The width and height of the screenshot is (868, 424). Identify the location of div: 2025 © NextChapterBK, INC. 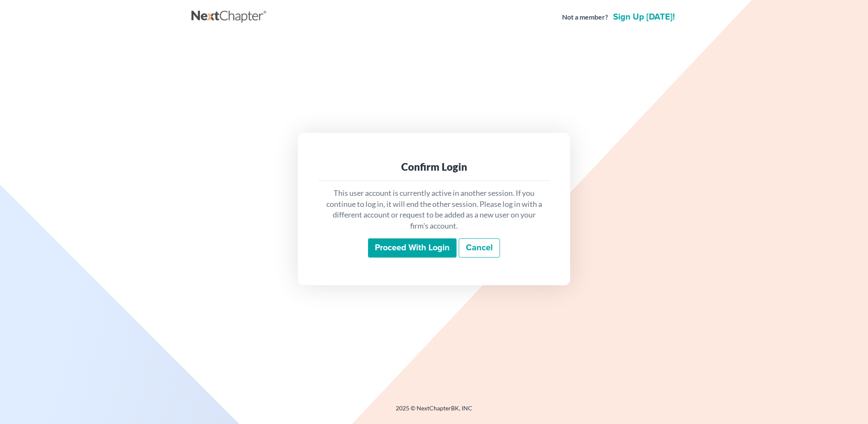
(434, 412).